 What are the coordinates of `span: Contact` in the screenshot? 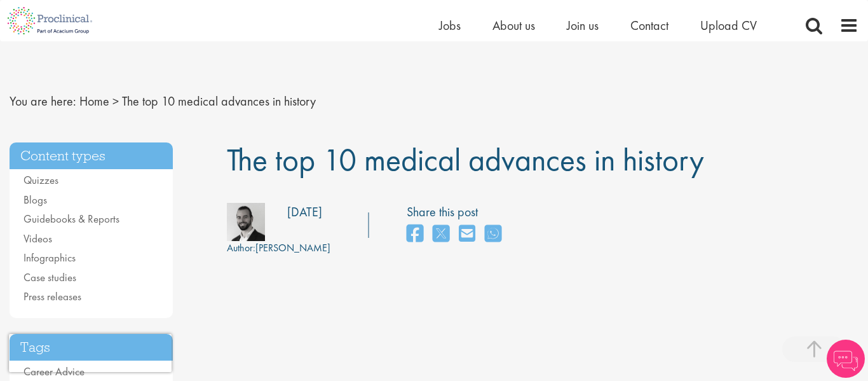 It's located at (649, 26).